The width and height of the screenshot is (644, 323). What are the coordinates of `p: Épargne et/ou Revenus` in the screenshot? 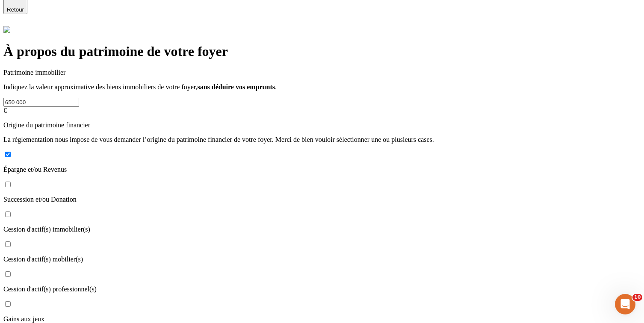 It's located at (322, 170).